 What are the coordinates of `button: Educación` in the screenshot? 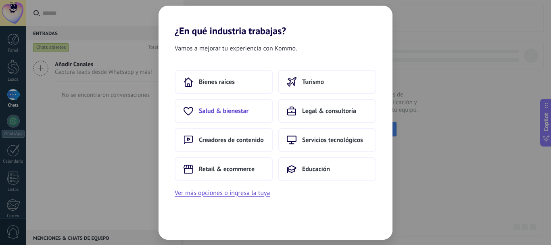 It's located at (327, 169).